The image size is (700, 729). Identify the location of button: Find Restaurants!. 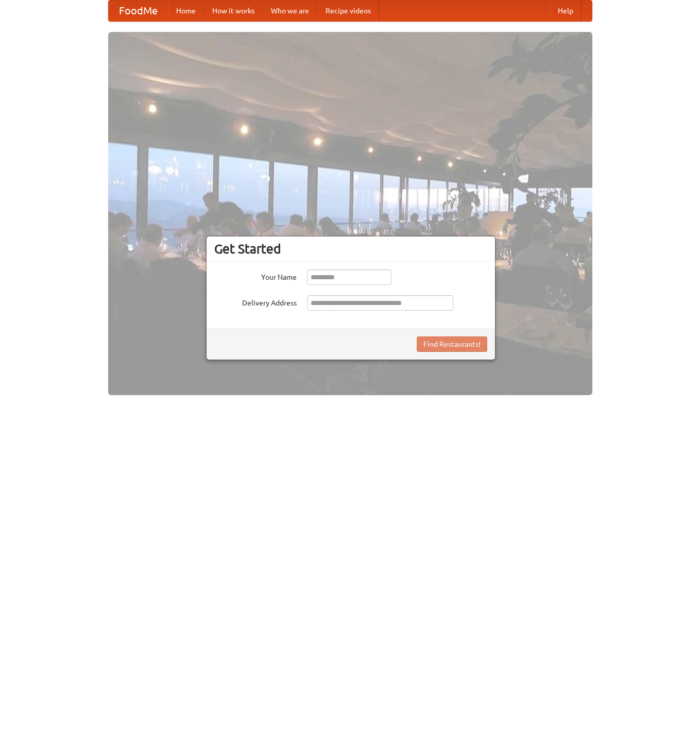
(452, 344).